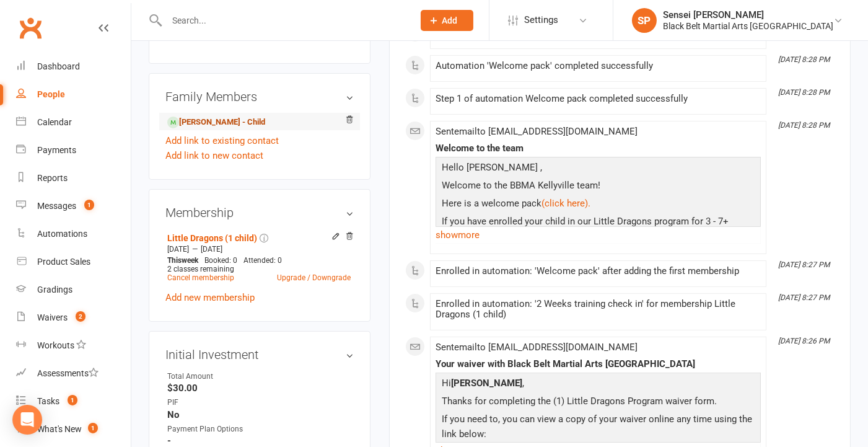  I want to click on a: Cancel membership, so click(201, 278).